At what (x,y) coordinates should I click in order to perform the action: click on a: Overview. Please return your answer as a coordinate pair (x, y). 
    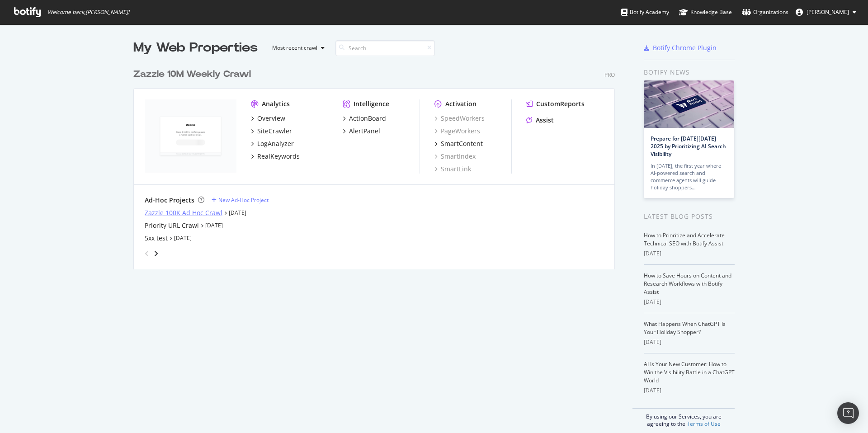
    Looking at the image, I should click on (268, 119).